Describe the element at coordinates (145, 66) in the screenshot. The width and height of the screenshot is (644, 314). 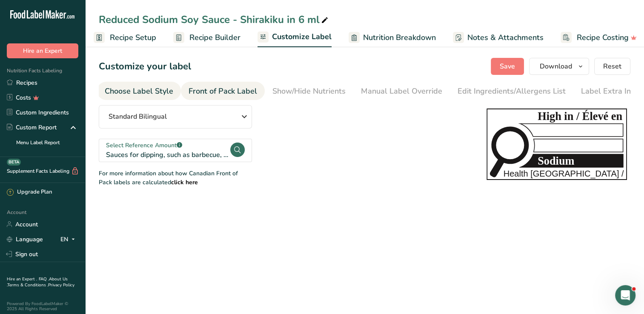
I see `h1: Customize your label` at that location.